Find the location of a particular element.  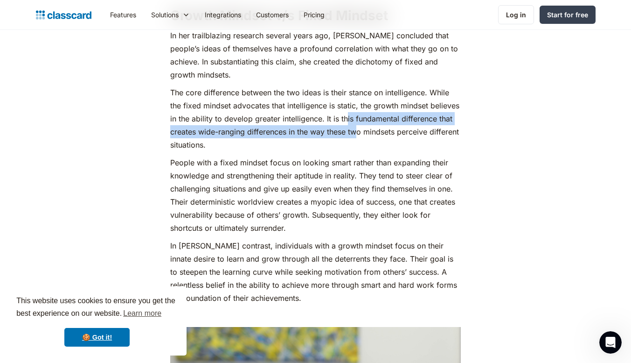

a: Features is located at coordinates (123, 14).